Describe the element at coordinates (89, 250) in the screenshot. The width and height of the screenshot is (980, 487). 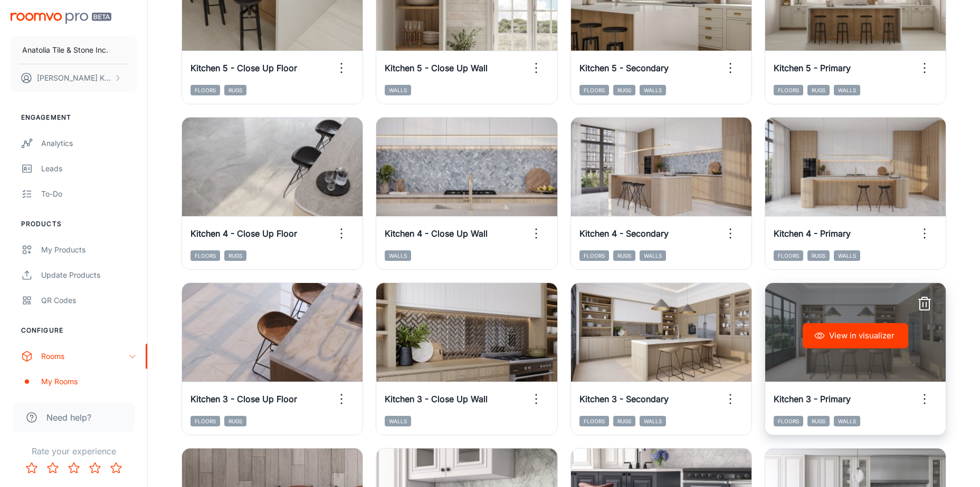
I see `div: My Products` at that location.